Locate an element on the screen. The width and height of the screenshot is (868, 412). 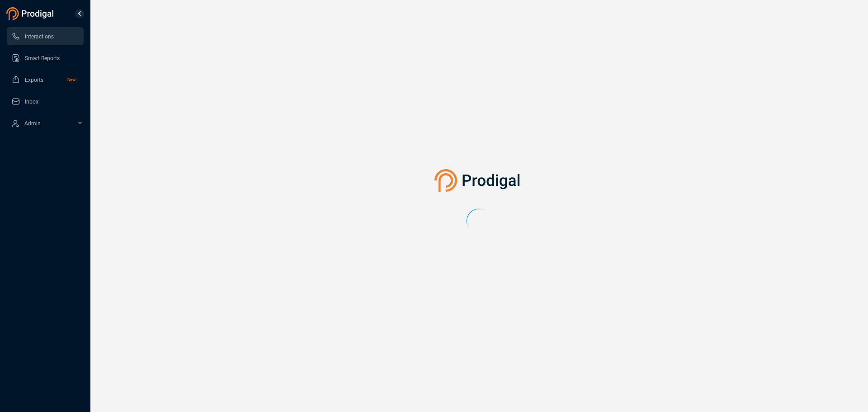
li: Exports is located at coordinates (45, 79).